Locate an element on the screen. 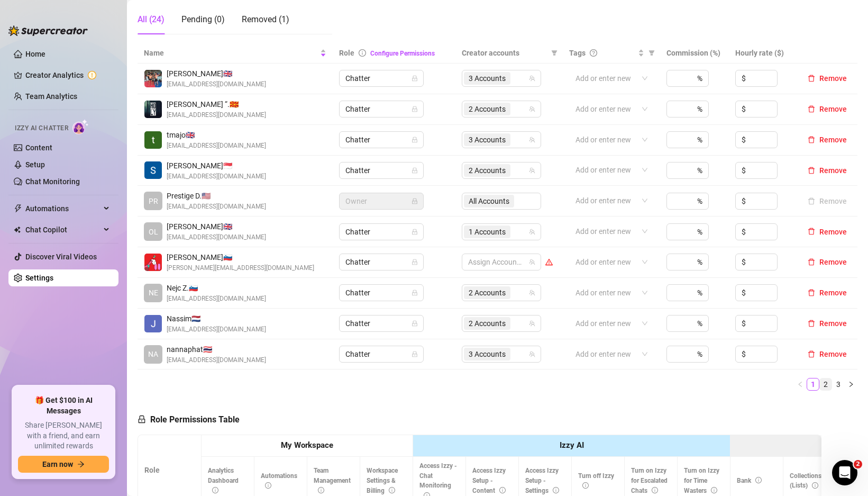 Image resolution: width=868 pixels, height=496 pixels. span: right is located at coordinates (851, 384).